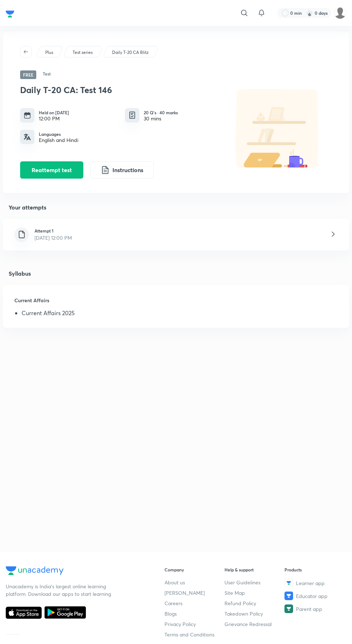  What do you see at coordinates (105, 170) in the screenshot?
I see `img: instruction` at bounding box center [105, 170].